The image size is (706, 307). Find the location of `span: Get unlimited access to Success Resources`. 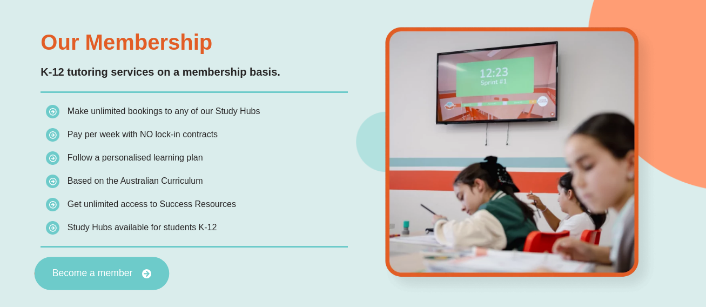

span: Get unlimited access to Success Resources is located at coordinates (152, 204).